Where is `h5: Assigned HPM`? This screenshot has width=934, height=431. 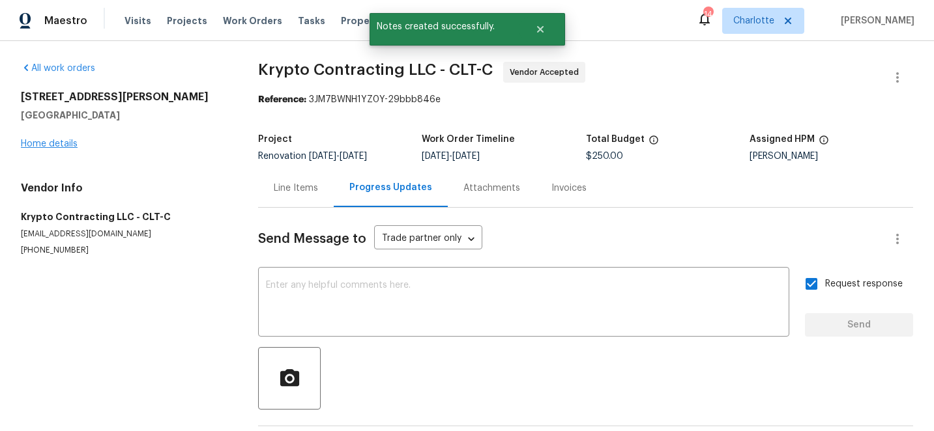 h5: Assigned HPM is located at coordinates (782, 139).